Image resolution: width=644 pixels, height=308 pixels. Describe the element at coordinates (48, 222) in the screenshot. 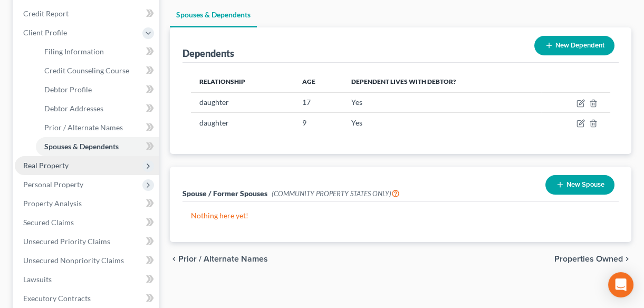

I see `span: Secured Claims` at that location.